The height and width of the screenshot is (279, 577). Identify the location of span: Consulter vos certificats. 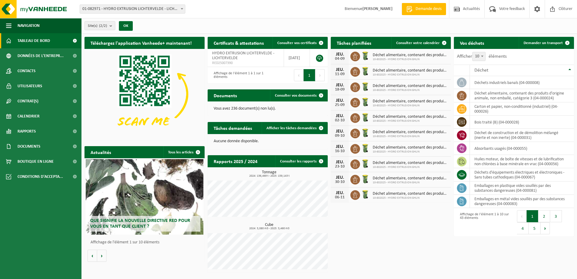
(297, 43).